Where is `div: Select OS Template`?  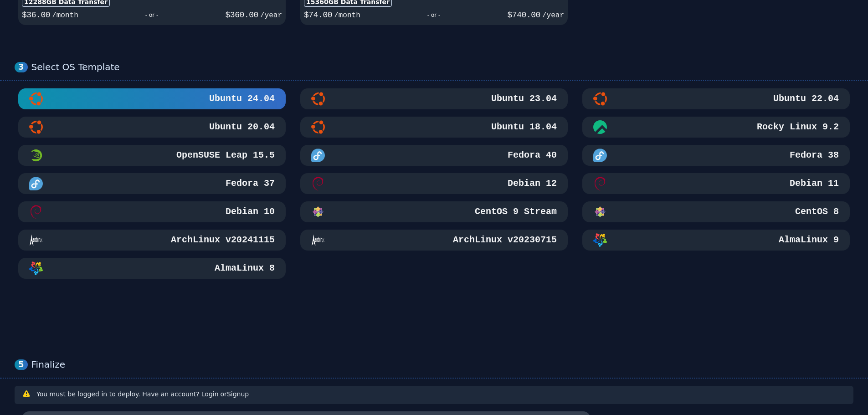
div: Select OS Template is located at coordinates (443, 67).